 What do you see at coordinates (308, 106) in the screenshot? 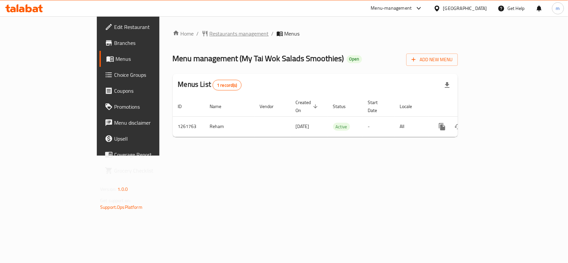
I see `span: Created On` at bounding box center [308, 106].